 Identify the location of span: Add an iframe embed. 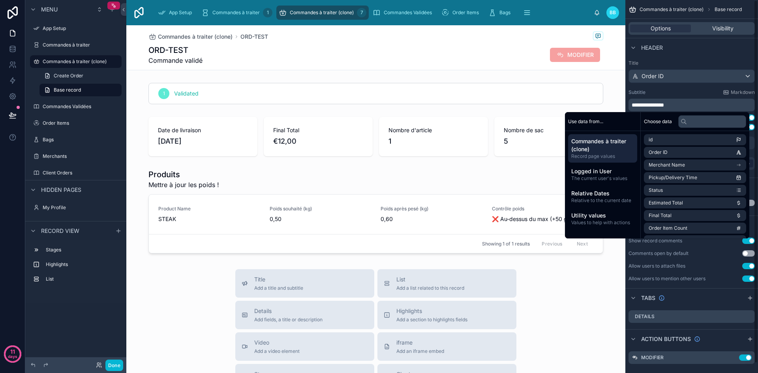
(420, 351).